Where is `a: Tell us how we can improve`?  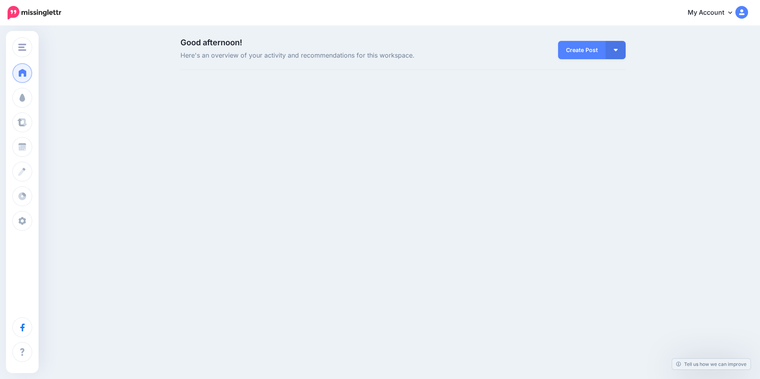
a: Tell us how we can improve is located at coordinates (711, 364).